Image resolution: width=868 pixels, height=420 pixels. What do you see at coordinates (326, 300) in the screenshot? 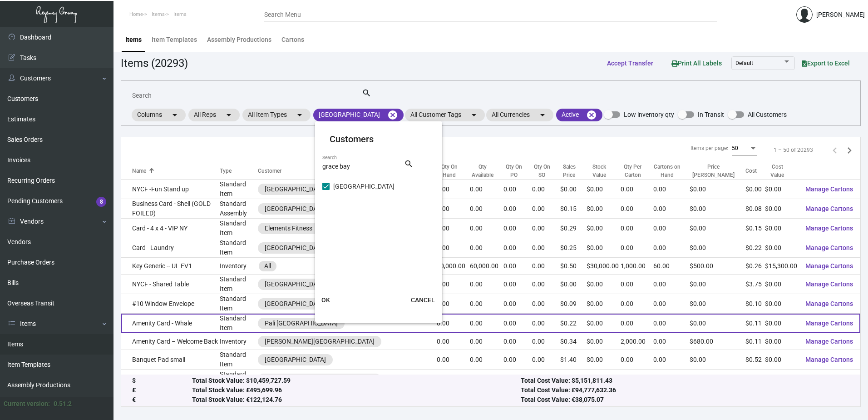
I see `span: OK` at bounding box center [326, 300].